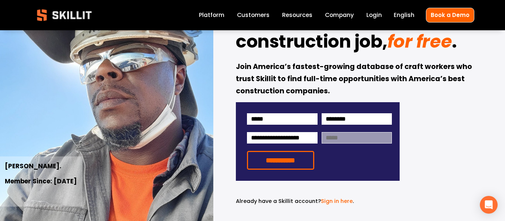 Image resolution: width=505 pixels, height=221 pixels. I want to click on a: Platform, so click(211, 15).